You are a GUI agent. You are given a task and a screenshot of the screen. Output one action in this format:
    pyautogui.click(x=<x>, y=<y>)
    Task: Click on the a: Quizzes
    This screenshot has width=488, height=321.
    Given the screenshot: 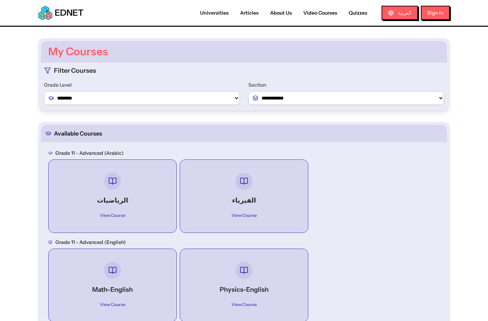 What is the action you would take?
    pyautogui.click(x=358, y=13)
    